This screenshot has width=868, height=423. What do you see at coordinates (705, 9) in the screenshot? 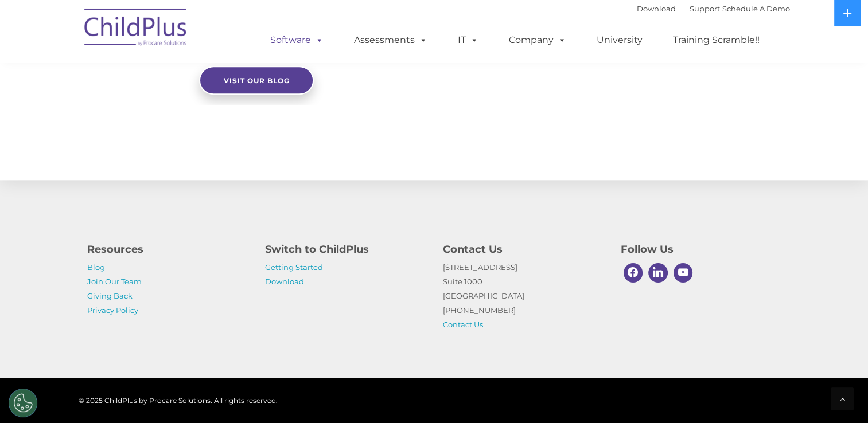
I see `a: Support` at bounding box center [705, 9].